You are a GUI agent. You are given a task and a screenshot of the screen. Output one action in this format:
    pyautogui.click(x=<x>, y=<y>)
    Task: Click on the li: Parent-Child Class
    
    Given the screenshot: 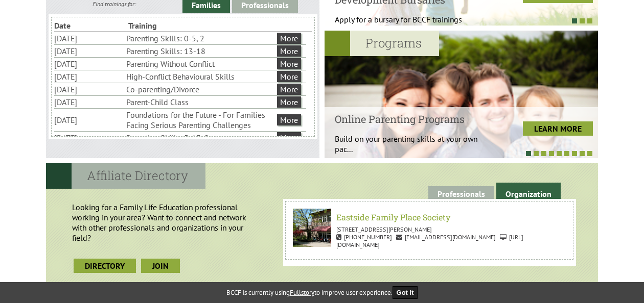 What is the action you would take?
    pyautogui.click(x=200, y=102)
    